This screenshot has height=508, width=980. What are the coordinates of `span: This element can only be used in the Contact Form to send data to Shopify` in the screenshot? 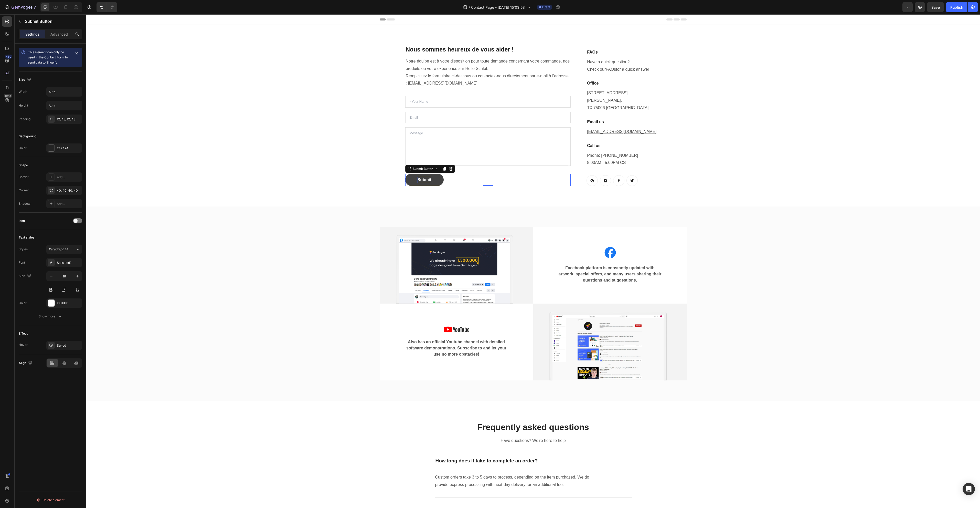 It's located at (48, 57).